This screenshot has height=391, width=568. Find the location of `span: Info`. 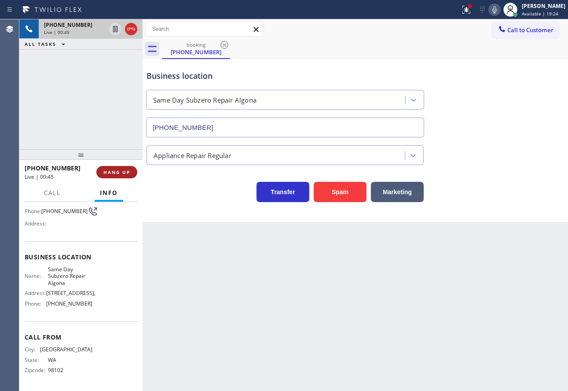

span: Info is located at coordinates (109, 193).